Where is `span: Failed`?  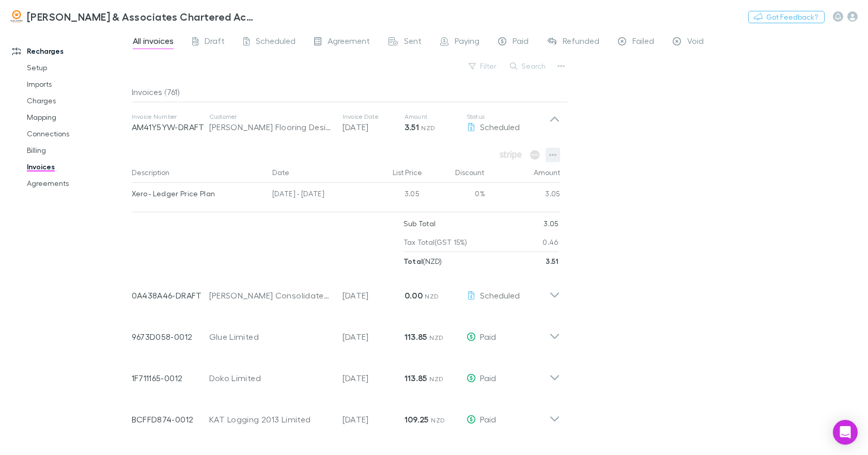 span: Failed is located at coordinates (644, 43).